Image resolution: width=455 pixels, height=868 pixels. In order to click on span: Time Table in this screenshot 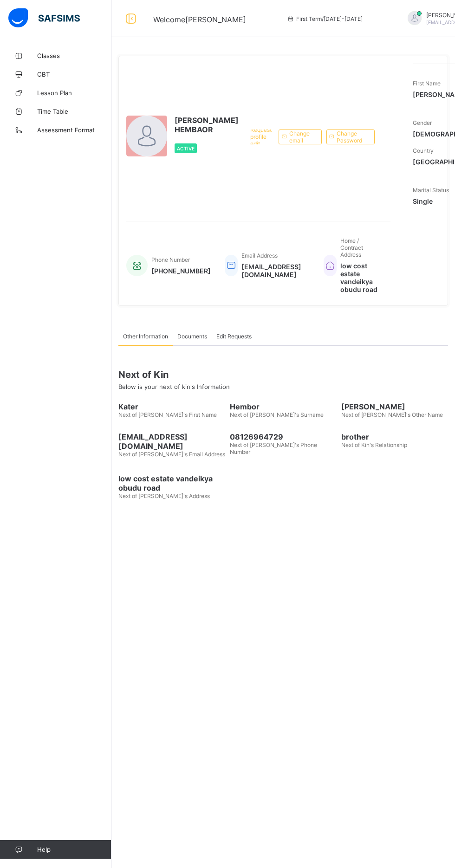, I will do `click(74, 111)`.